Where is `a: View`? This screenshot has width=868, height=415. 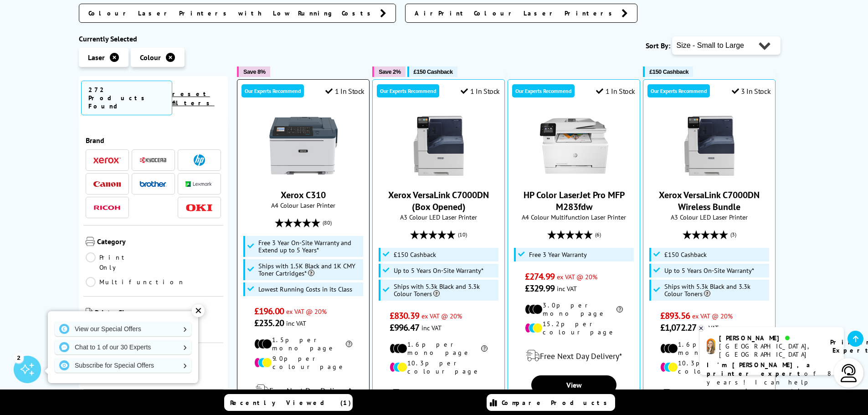
a: View is located at coordinates (573, 385).